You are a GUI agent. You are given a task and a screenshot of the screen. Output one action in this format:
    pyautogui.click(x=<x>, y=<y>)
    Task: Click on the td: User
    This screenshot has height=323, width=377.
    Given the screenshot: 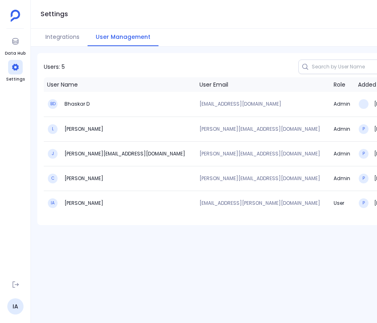 What is the action you would take?
    pyautogui.click(x=342, y=203)
    